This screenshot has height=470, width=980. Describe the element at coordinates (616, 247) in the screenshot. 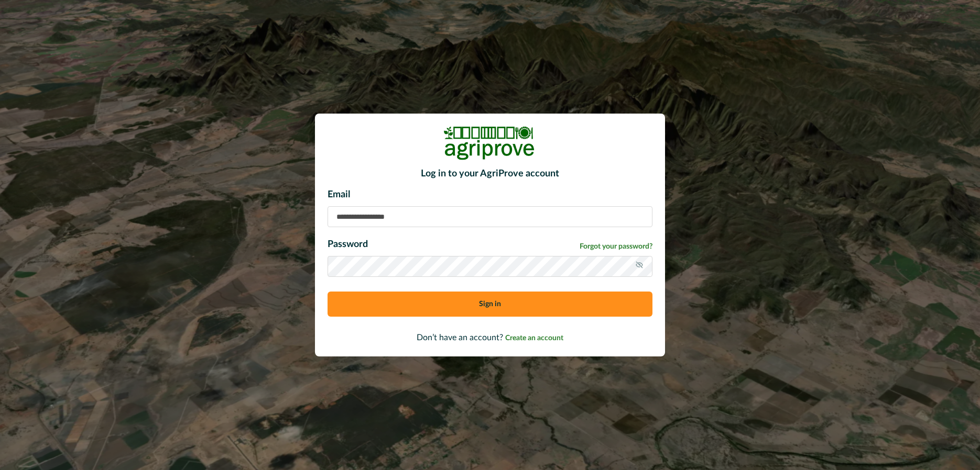

I see `span: Forgot your password?` at that location.